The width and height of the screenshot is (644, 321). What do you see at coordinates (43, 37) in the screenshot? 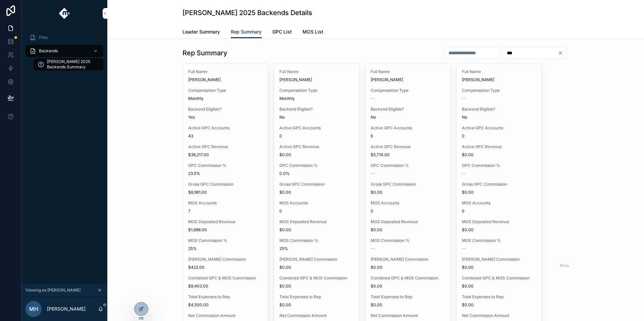
I see `span: Files` at bounding box center [43, 37].